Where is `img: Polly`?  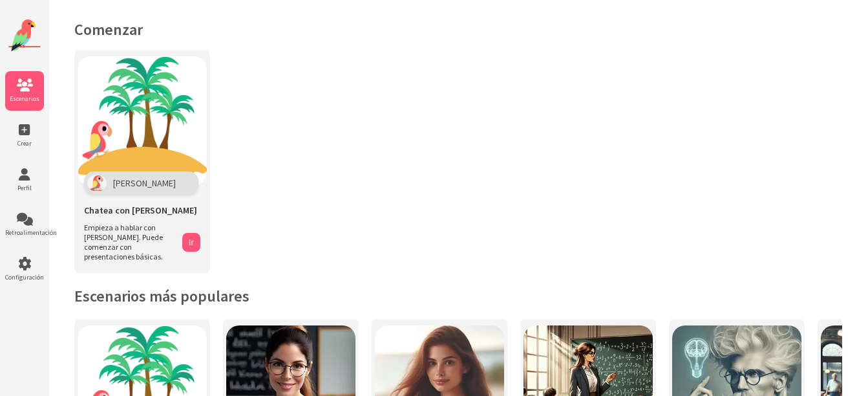
img: Polly is located at coordinates (97, 183).